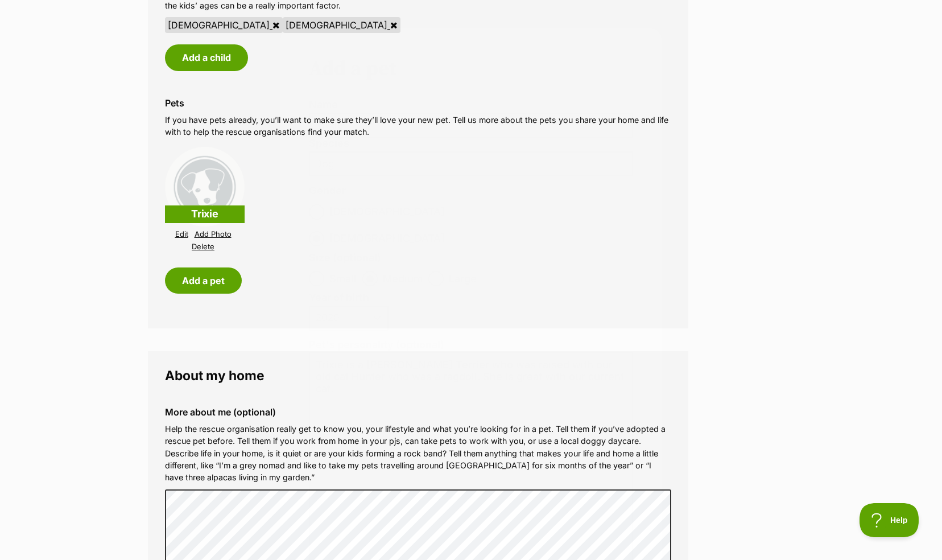 Image resolution: width=942 pixels, height=560 pixels. Describe the element at coordinates (471, 345) in the screenshot. I see `label: Pet's personality (optional)` at that location.